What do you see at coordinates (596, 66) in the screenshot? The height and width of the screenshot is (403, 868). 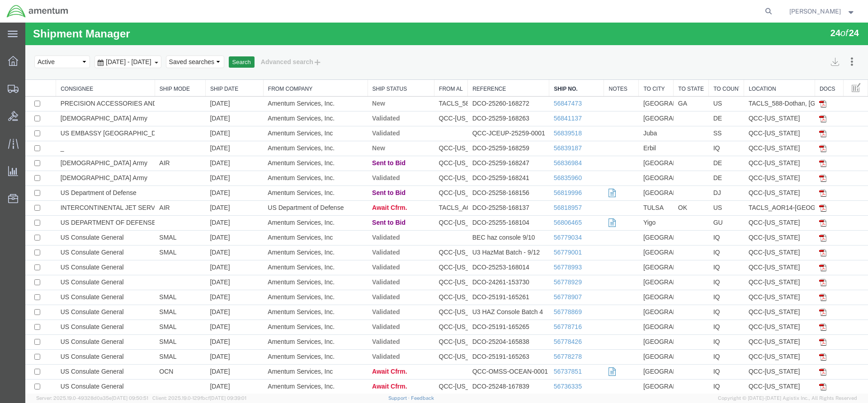 I see `a: Notes` at bounding box center [596, 66].